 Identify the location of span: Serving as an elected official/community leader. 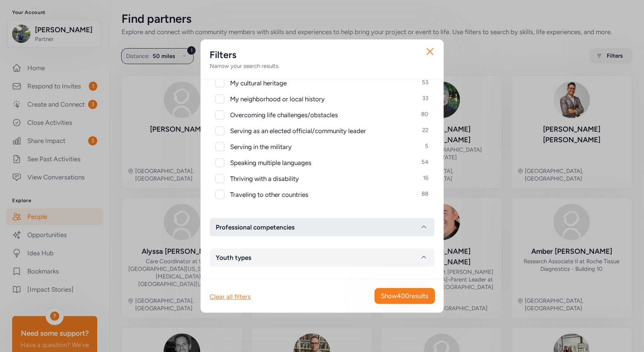
(298, 131).